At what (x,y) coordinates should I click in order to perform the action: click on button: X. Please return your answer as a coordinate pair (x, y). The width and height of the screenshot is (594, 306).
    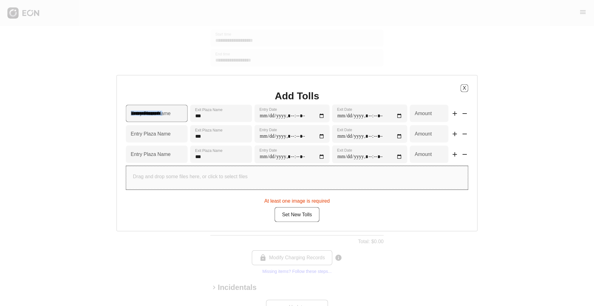
    Looking at the image, I should click on (464, 88).